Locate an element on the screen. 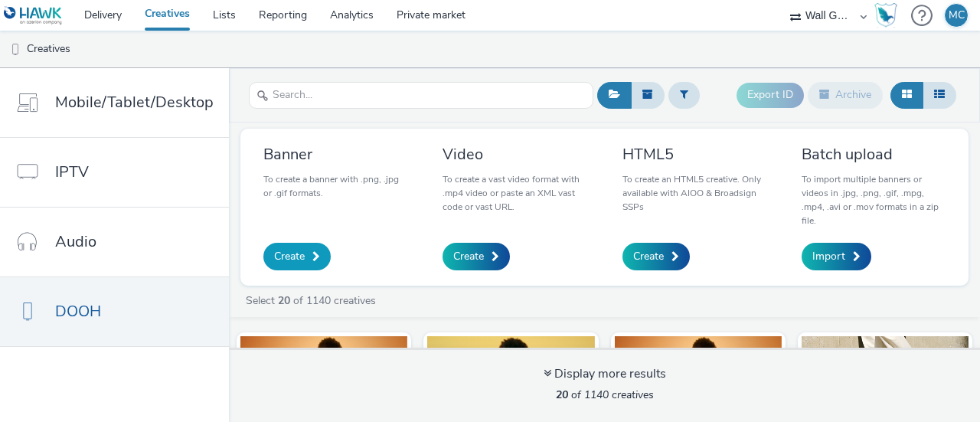  button: Export ID is located at coordinates (771, 95).